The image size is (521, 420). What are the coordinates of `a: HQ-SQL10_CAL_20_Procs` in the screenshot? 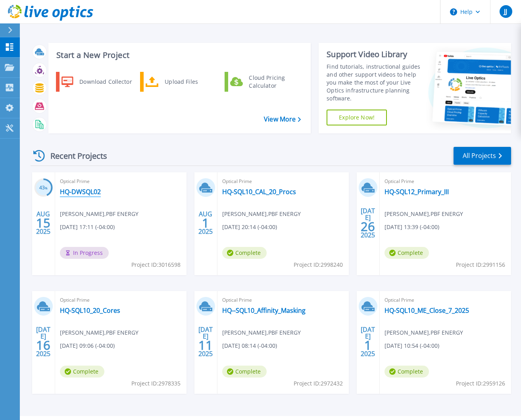 It's located at (259, 191).